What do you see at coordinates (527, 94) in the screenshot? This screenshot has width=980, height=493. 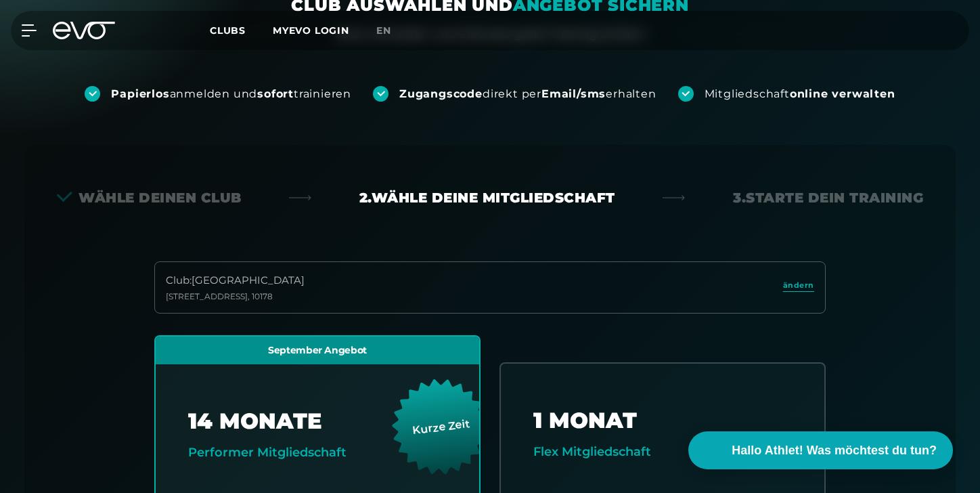 I see `div: direkt per erhalten` at bounding box center [527, 94].